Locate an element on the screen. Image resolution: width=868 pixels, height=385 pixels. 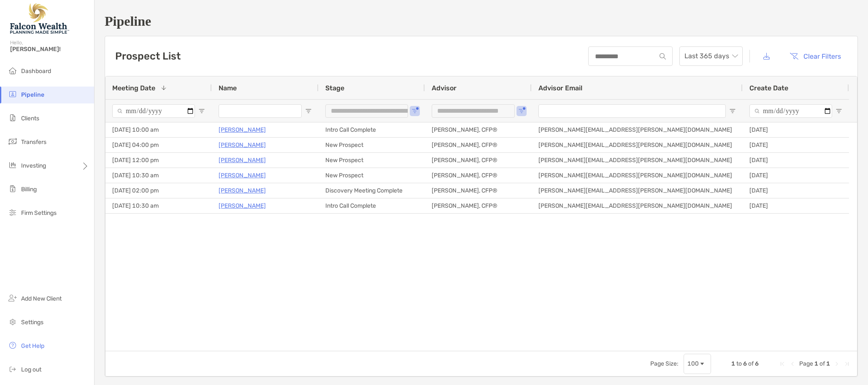
div: Next Page is located at coordinates (837, 363).